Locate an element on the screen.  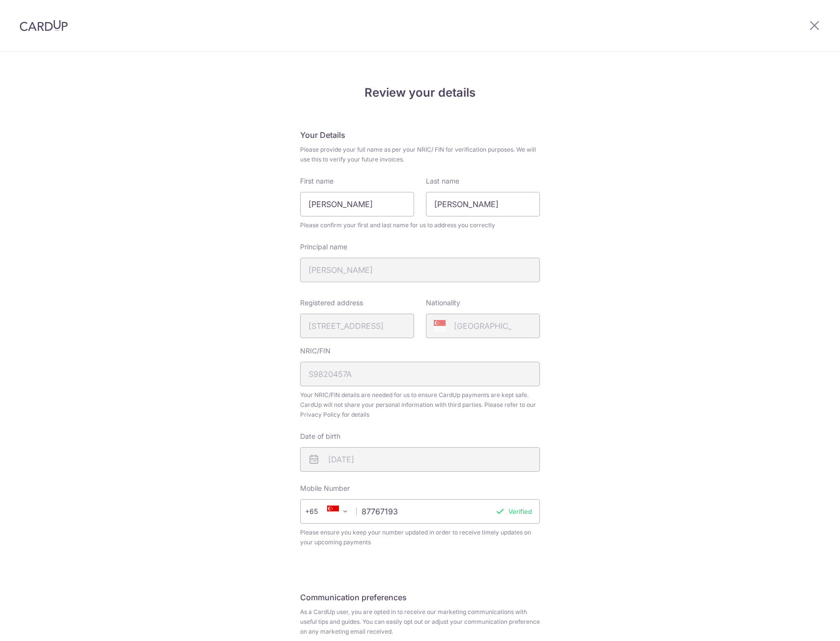
label: Mobile Number is located at coordinates (325, 489).